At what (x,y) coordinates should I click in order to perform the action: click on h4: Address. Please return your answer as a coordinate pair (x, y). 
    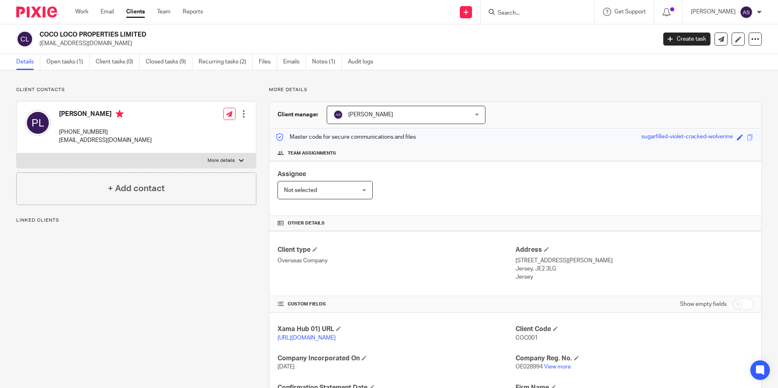
    Looking at the image, I should click on (634, 250).